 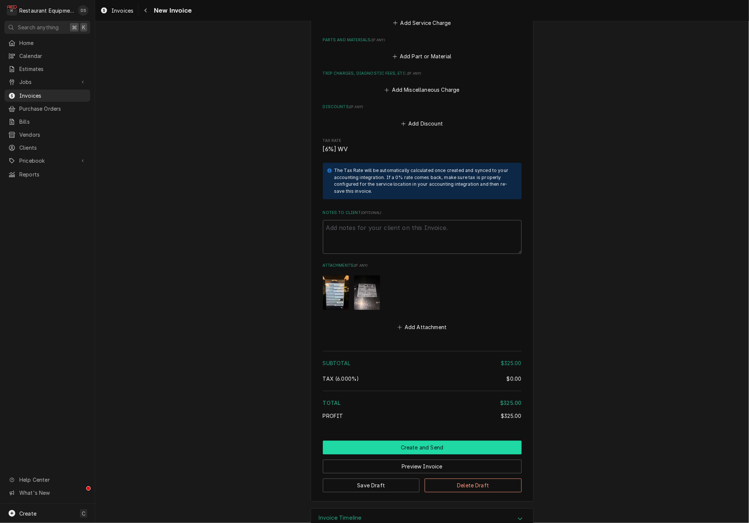 What do you see at coordinates (46, 10) in the screenshot?
I see `div: Restaurant Equipment Diagnostics` at bounding box center [46, 10].